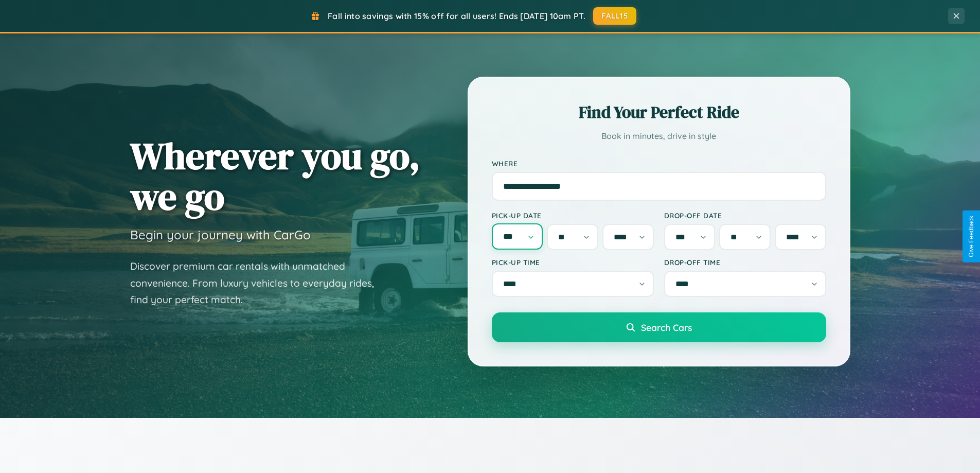 This screenshot has width=980, height=473. I want to click on p: Book in minutes, drive in style, so click(659, 136).